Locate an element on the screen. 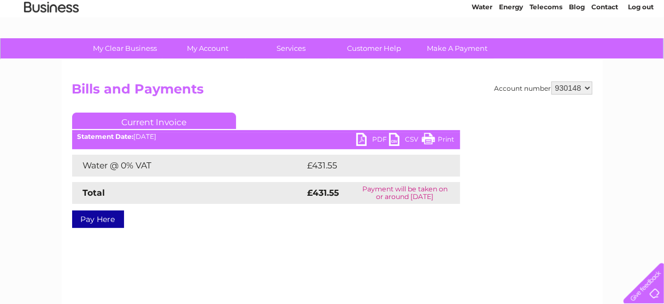  h2: Bills and Payments is located at coordinates (332, 92).